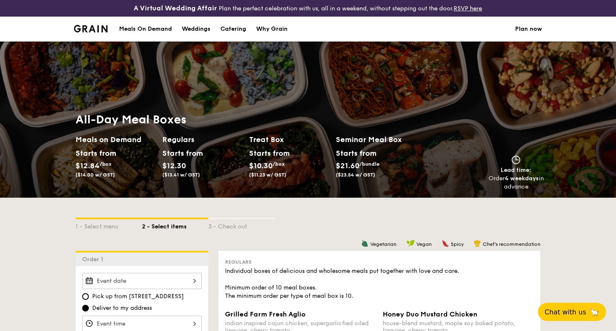 The height and width of the screenshot is (331, 616). I want to click on input: Event date, so click(142, 281).